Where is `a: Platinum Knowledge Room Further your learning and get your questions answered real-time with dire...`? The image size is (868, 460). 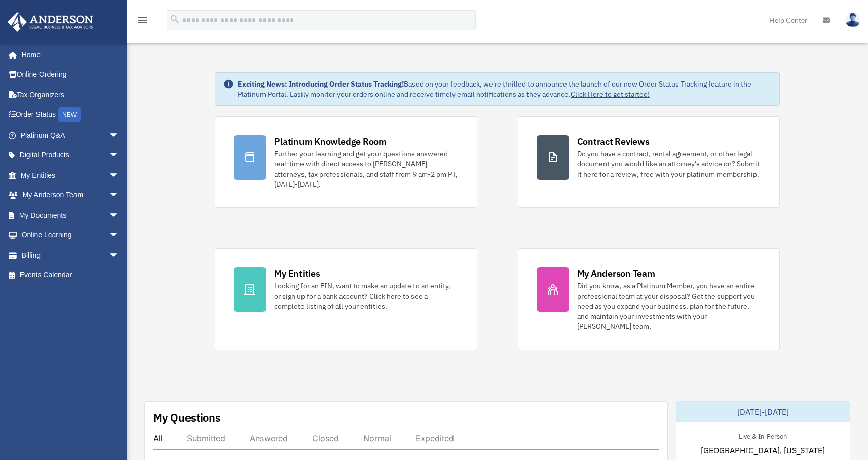
a: Platinum Knowledge Room Further your learning and get your questions answered real-time with dire... is located at coordinates (345, 162).